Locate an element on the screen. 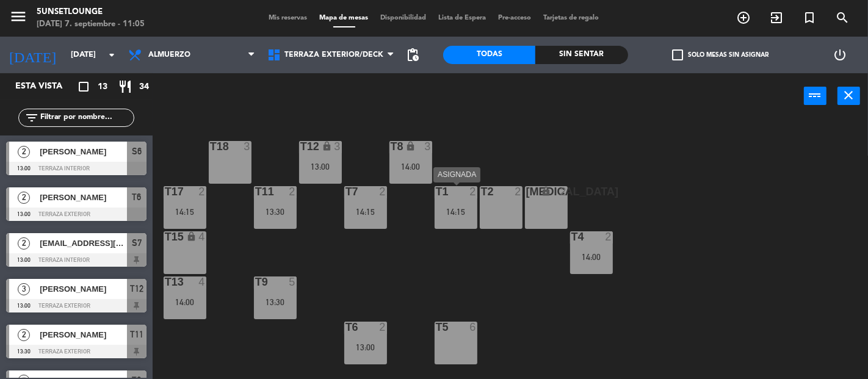 Image resolution: width=868 pixels, height=379 pixels. i: filter_list is located at coordinates (31, 117).